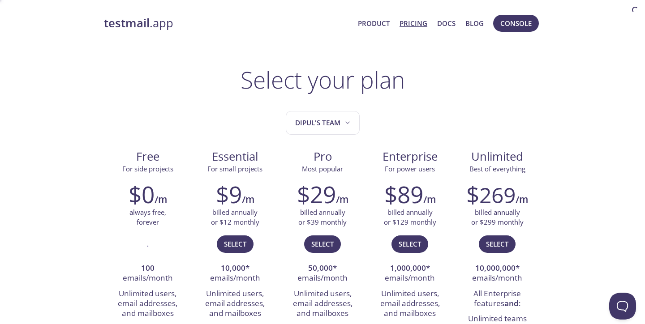  Describe the element at coordinates (148, 268) in the screenshot. I see `strong: 100` at that location.